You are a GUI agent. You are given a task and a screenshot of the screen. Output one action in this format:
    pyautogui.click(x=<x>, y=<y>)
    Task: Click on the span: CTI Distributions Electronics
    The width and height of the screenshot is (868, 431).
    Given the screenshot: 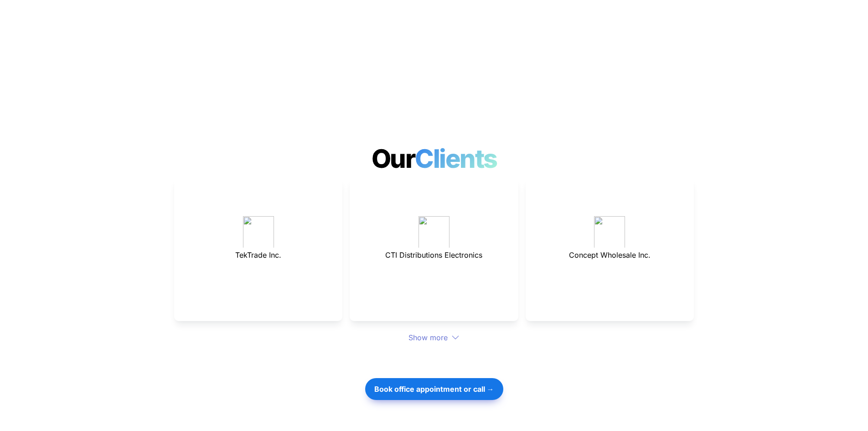 What is the action you would take?
    pyautogui.click(x=434, y=255)
    